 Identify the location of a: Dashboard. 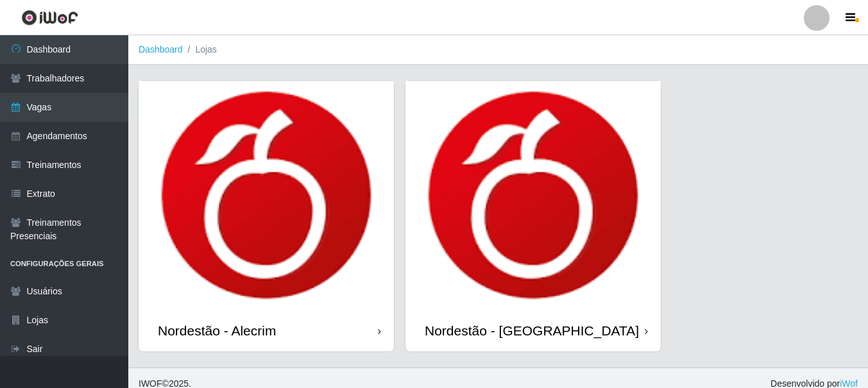
(160, 49).